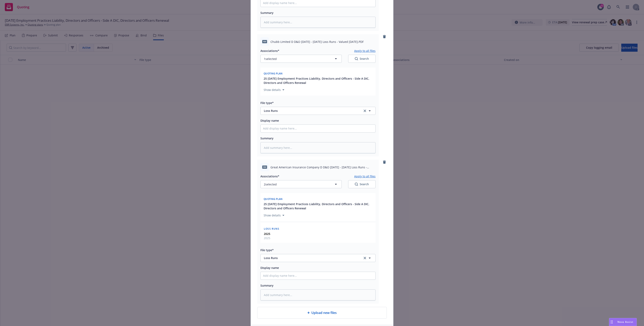 This screenshot has height=326, width=644. Describe the element at coordinates (265, 167) in the screenshot. I see `span: pdf` at that location.